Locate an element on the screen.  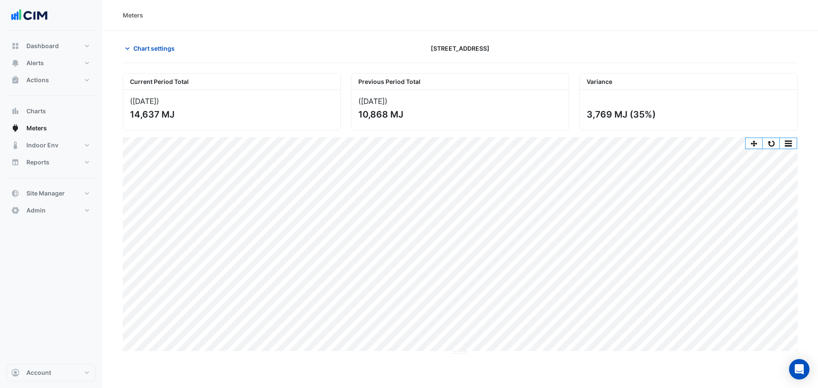
span: Meters is located at coordinates (37, 128).